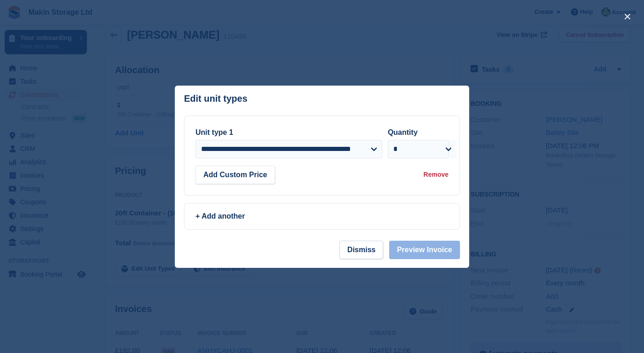 This screenshot has width=644, height=353. I want to click on p: Edit unit types, so click(216, 99).